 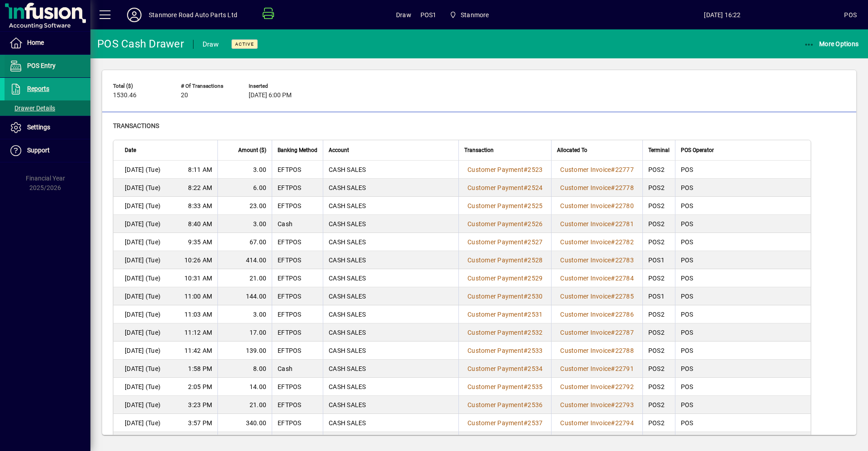 What do you see at coordinates (36, 43) in the screenshot?
I see `span: Home` at bounding box center [36, 43].